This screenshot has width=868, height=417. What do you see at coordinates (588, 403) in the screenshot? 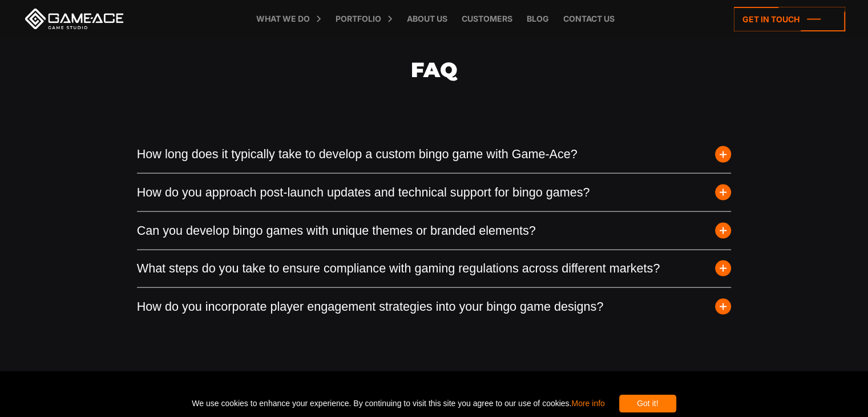
I see `a: More info` at bounding box center [588, 403].